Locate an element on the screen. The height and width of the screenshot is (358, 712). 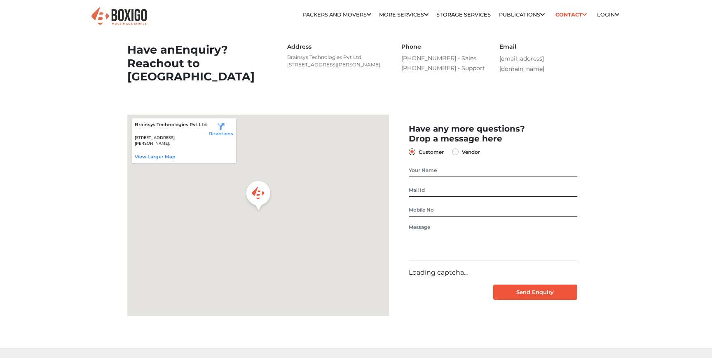
a: Login is located at coordinates (608, 14).